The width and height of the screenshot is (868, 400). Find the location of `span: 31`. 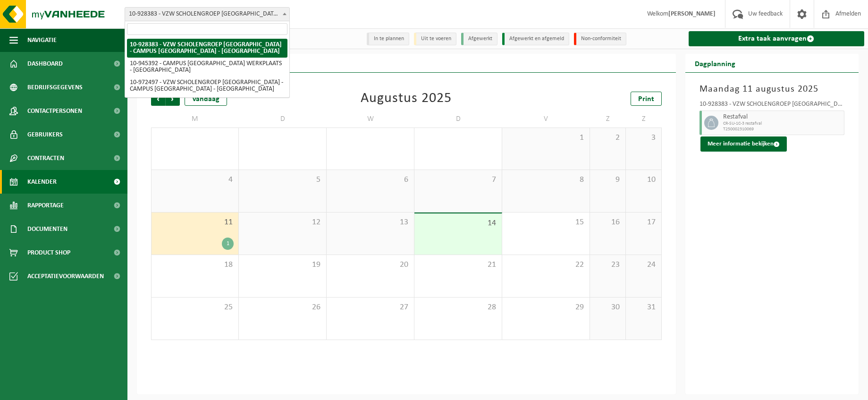

span: 31 is located at coordinates (643, 307).